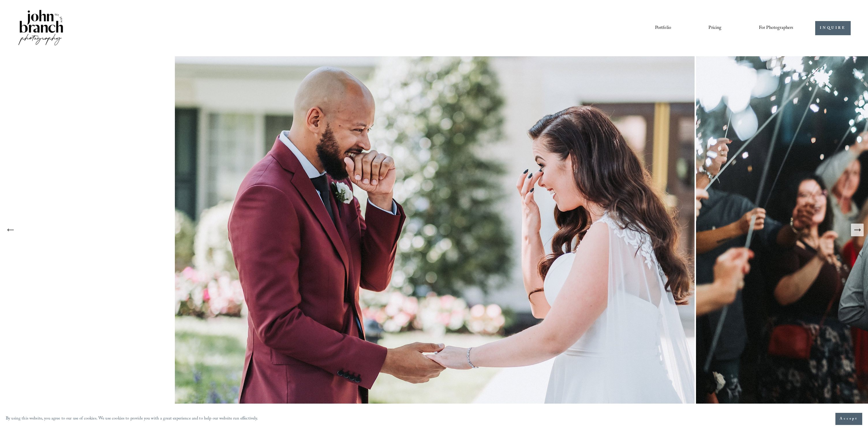 The height and width of the screenshot is (429, 868). Describe the element at coordinates (663, 28) in the screenshot. I see `a: Portfolio` at that location.